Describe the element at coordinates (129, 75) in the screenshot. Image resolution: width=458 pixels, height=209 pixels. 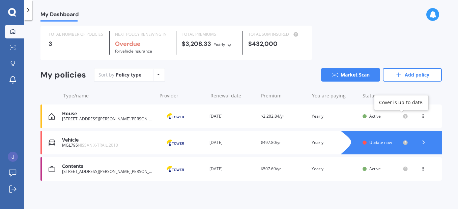
I see `div: Policy type` at that location.